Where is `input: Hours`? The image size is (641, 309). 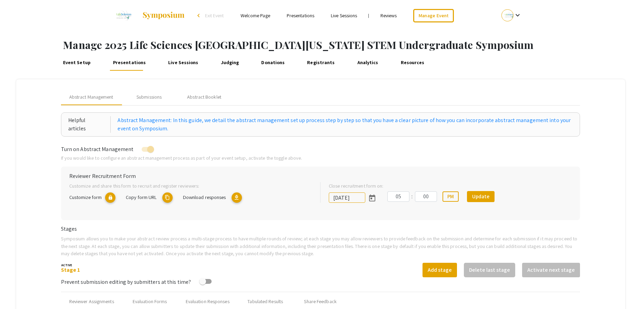
input: Hours is located at coordinates (399, 196).